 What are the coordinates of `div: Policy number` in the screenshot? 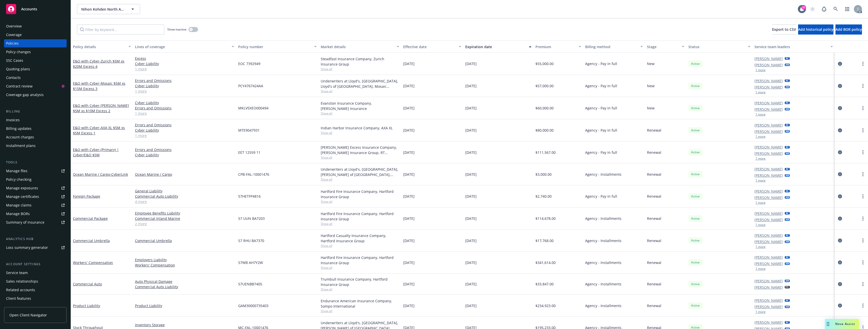 It's located at (274, 47).